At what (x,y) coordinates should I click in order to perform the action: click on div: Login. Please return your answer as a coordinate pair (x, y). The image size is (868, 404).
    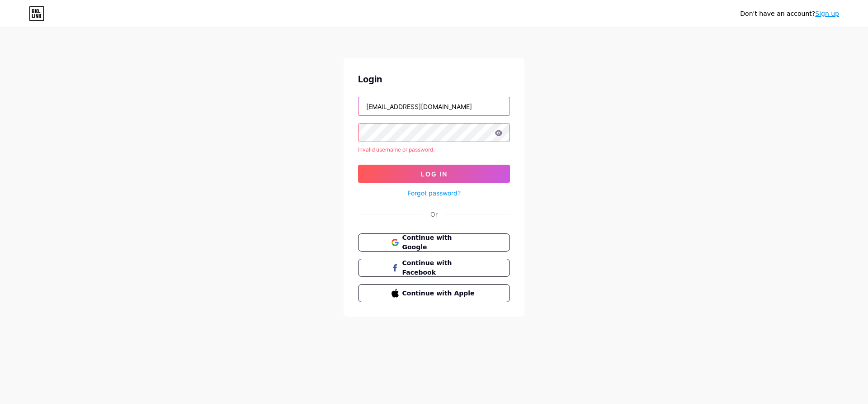
    Looking at the image, I should click on (434, 80).